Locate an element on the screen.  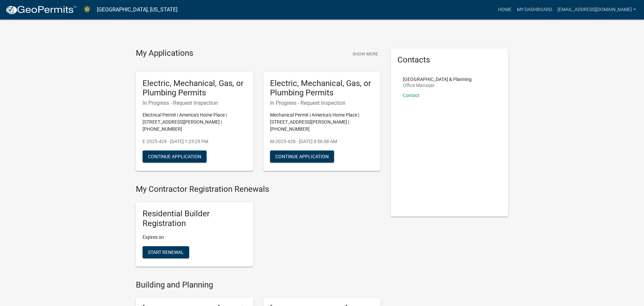
p: Office Manager is located at coordinates (437, 85).